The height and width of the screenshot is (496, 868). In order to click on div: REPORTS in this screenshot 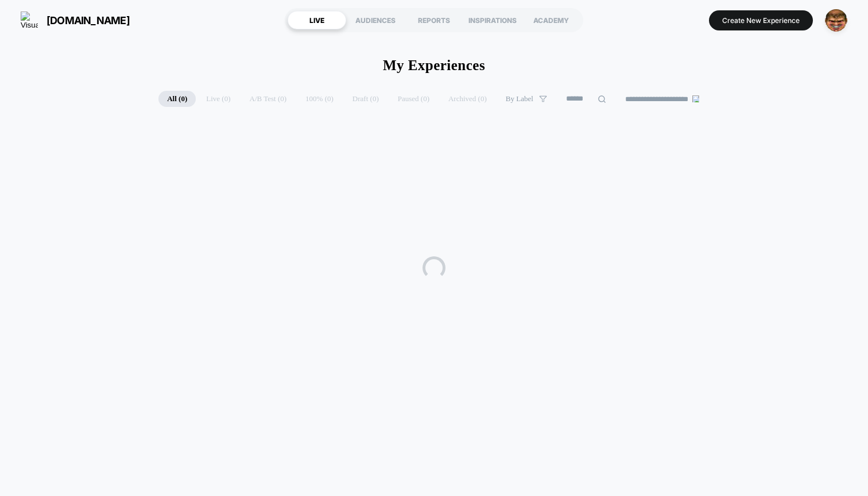, I will do `click(434, 20)`.